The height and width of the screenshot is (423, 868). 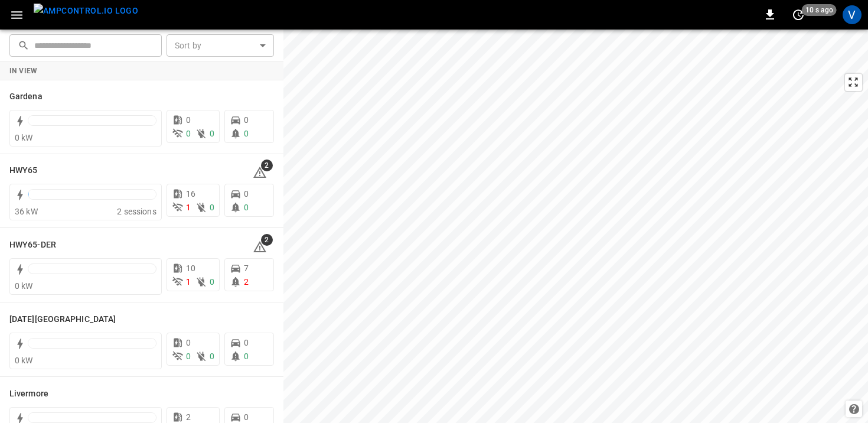 I want to click on strong: In View, so click(x=23, y=71).